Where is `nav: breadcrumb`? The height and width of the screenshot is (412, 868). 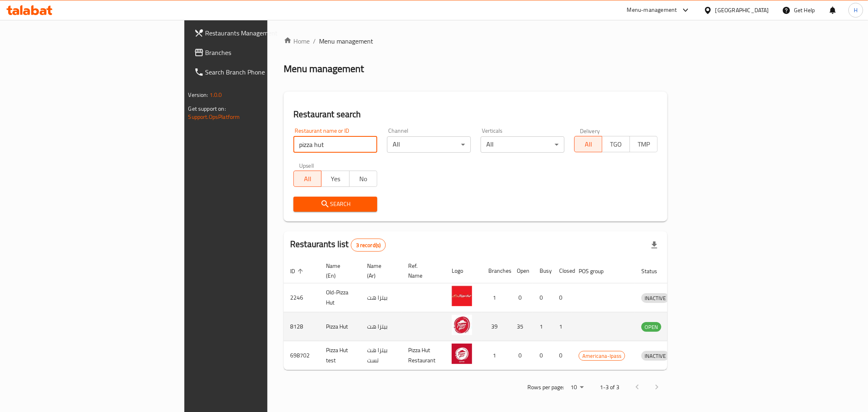 nav: breadcrumb is located at coordinates (475, 41).